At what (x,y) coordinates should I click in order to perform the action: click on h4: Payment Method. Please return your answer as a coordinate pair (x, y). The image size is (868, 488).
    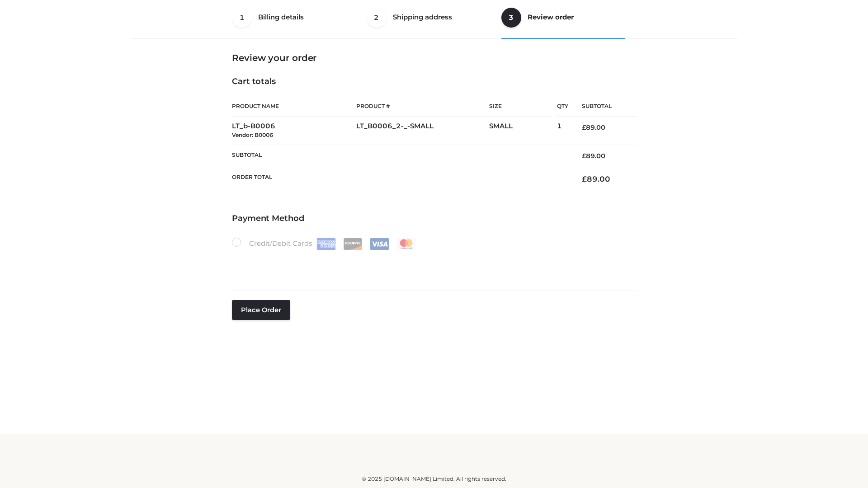
    Looking at the image, I should click on (434, 219).